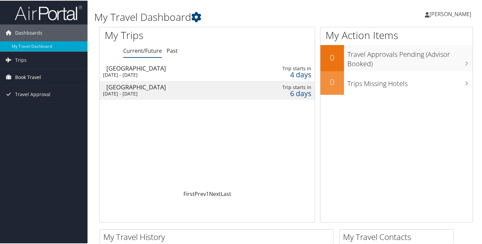 This screenshot has height=244, width=482. I want to click on span: Dashboards, so click(29, 32).